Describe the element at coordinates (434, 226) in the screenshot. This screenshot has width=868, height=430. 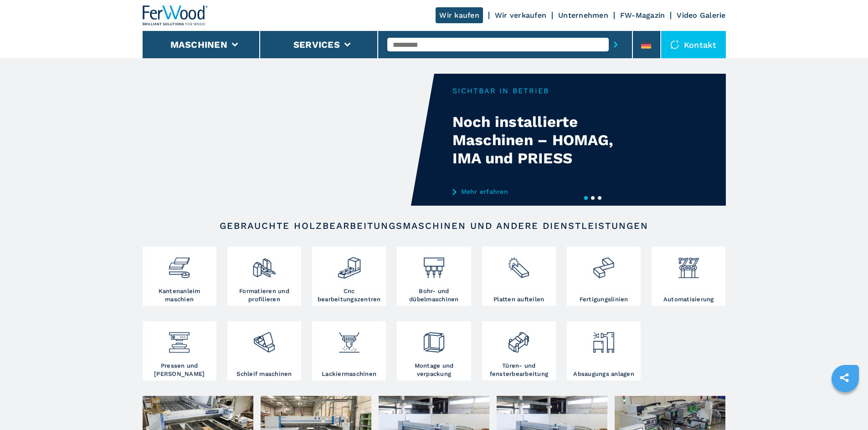
I see `h2: Gebrauchte Holzbearbeitungsmaschinen und andere Dienstleistungen` at that location.